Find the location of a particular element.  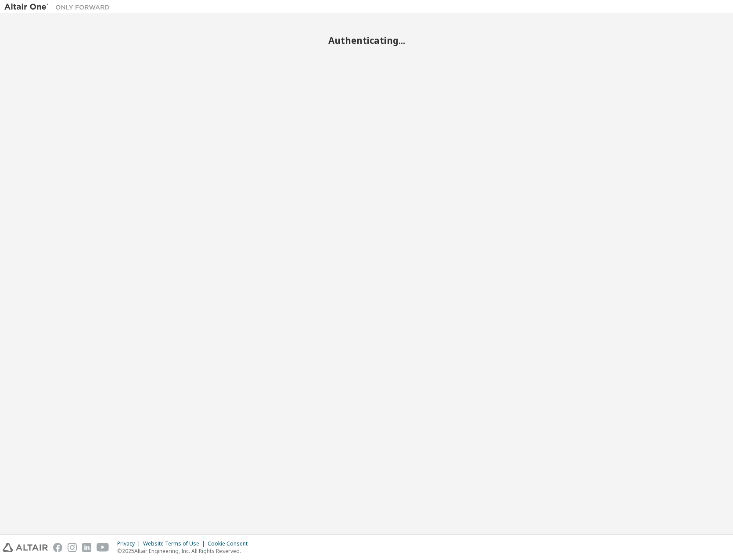

div: Website Terms of Use is located at coordinates (175, 544).